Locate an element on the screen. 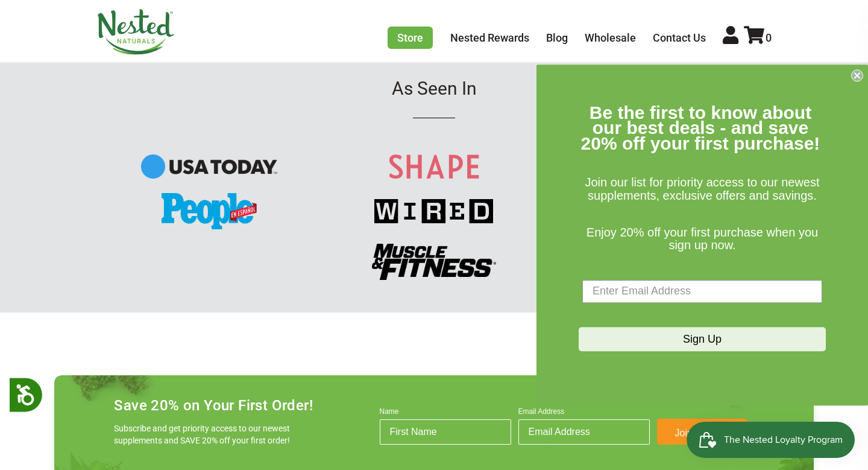 This screenshot has height=470, width=868. h4: As Seen In is located at coordinates (434, 98).